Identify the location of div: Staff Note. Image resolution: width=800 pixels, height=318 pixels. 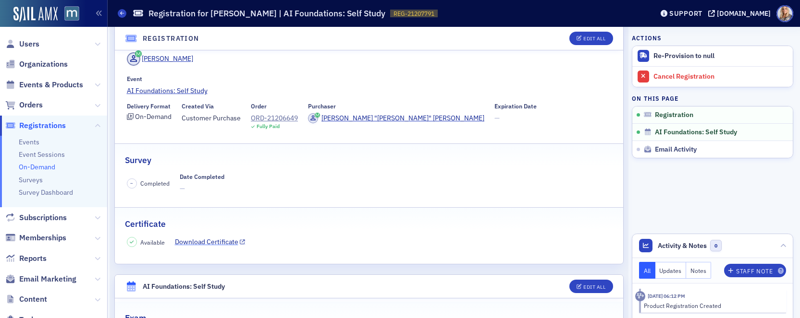
(754, 271).